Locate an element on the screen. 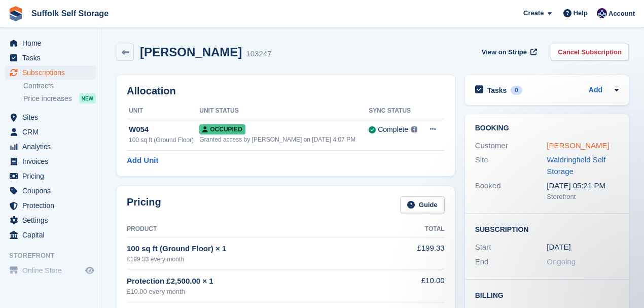 This screenshot has height=308, width=644. span: Create is located at coordinates (534, 14).